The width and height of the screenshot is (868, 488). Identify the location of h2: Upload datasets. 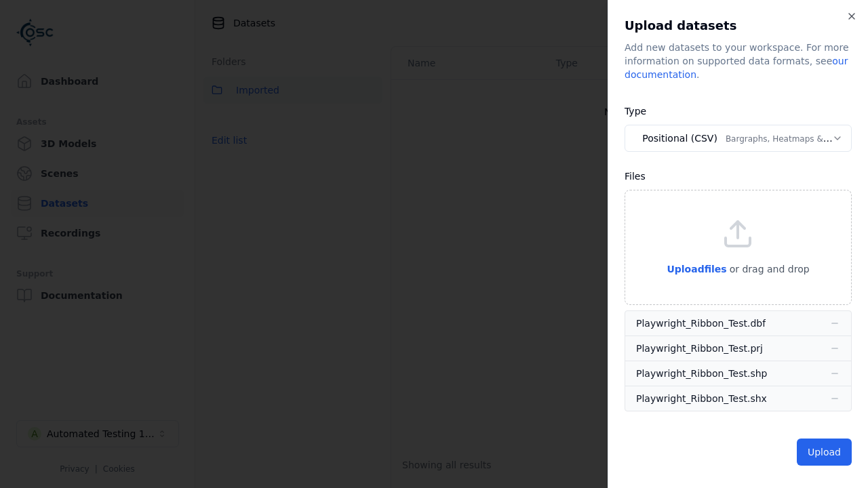
(738, 26).